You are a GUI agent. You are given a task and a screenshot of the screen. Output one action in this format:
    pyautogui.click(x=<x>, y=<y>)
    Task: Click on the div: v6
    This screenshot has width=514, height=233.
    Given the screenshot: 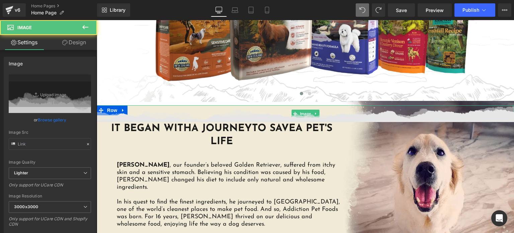 What is the action you would take?
    pyautogui.click(x=17, y=10)
    